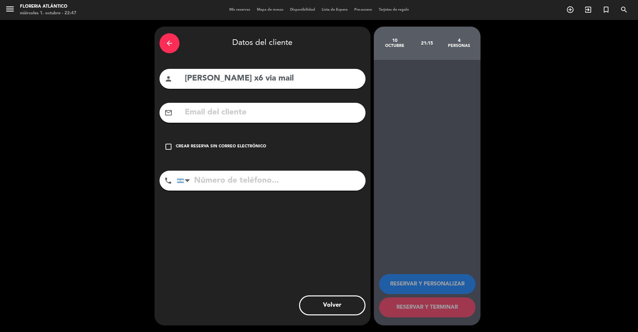 This screenshot has width=638, height=332. Describe the element at coordinates (302, 10) in the screenshot. I see `span: Disponibilidad` at that location.